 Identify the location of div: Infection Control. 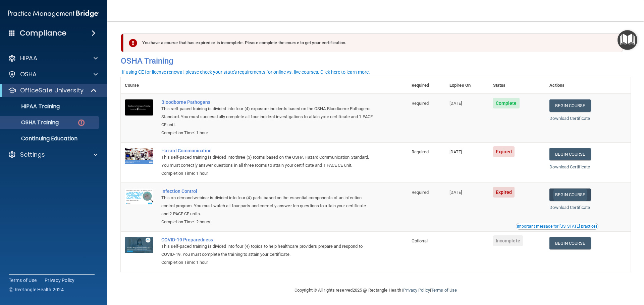
(268, 191).